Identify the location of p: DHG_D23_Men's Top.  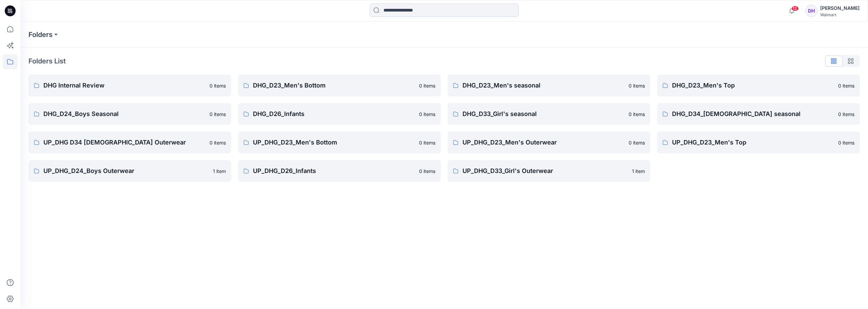
(753, 86).